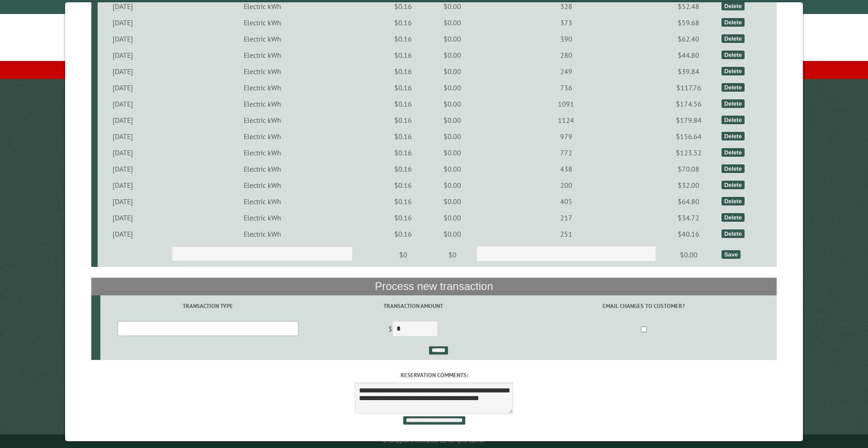  Describe the element at coordinates (689, 22) in the screenshot. I see `td: $59.68` at that location.